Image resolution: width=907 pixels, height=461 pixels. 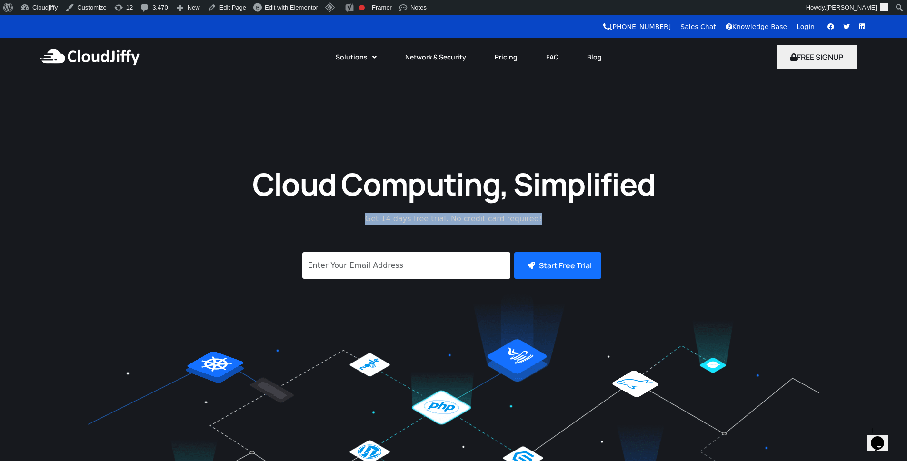 What do you see at coordinates (557, 266) in the screenshot?
I see `button: Start Free Trial` at bounding box center [557, 266].